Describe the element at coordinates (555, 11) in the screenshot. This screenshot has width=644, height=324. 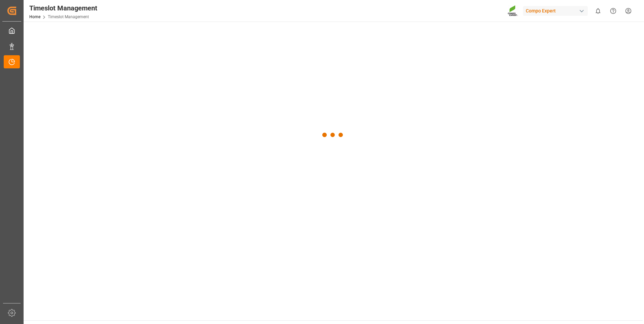
I see `div: Compo Expert` at that location.